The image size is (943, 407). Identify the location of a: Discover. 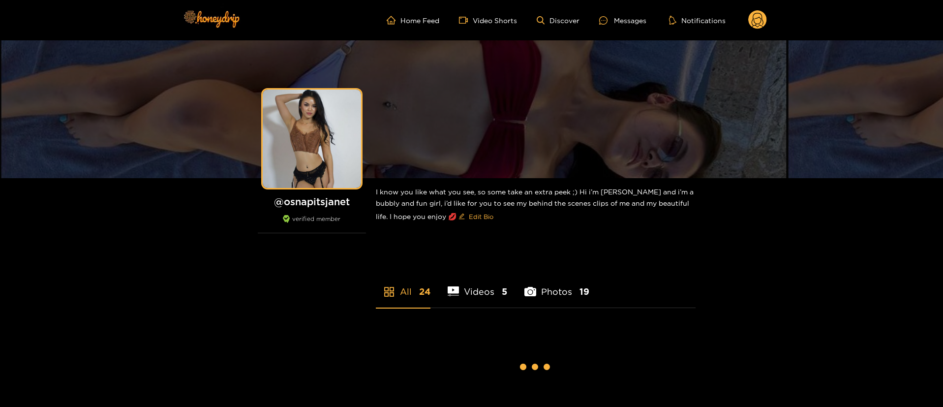
(558, 20).